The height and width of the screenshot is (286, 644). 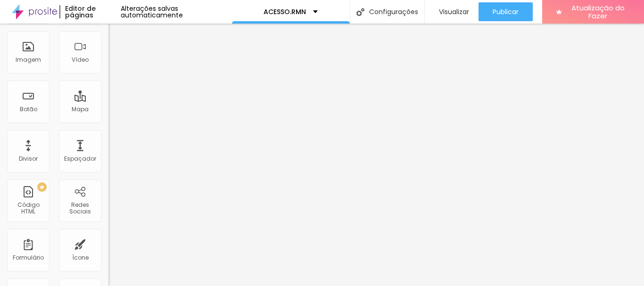 What do you see at coordinates (285, 12) in the screenshot?
I see `font: ACESSO.RMN` at bounding box center [285, 12].